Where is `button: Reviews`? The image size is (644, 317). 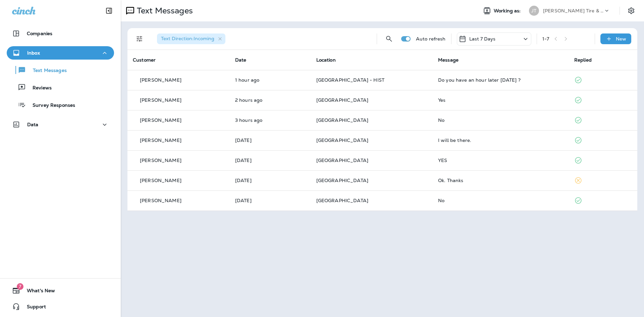 button: Reviews is located at coordinates (60, 87).